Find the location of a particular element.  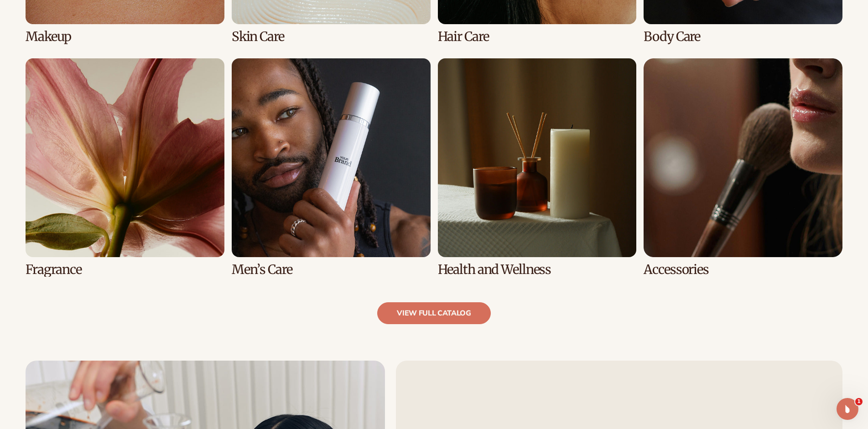

div: 5 / 8 is located at coordinates (125, 167).